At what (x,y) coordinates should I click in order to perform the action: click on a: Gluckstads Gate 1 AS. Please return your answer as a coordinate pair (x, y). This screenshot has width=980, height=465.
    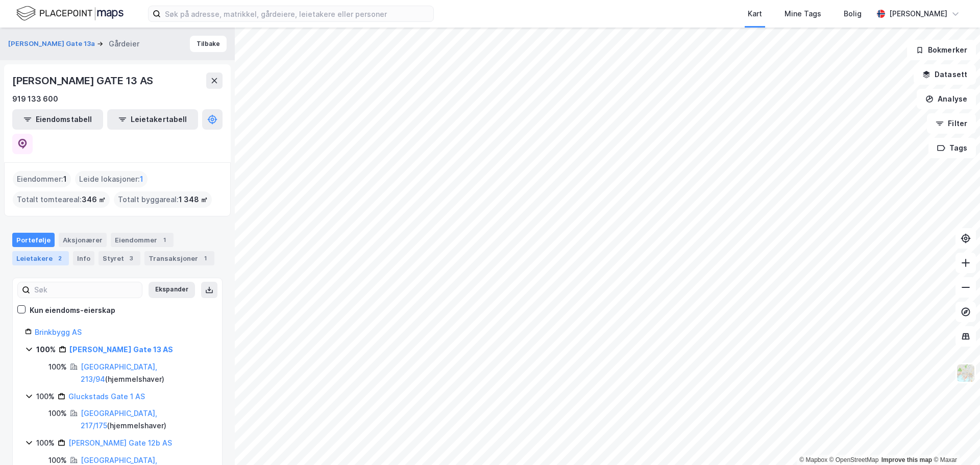
    Looking at the image, I should click on (107, 396).